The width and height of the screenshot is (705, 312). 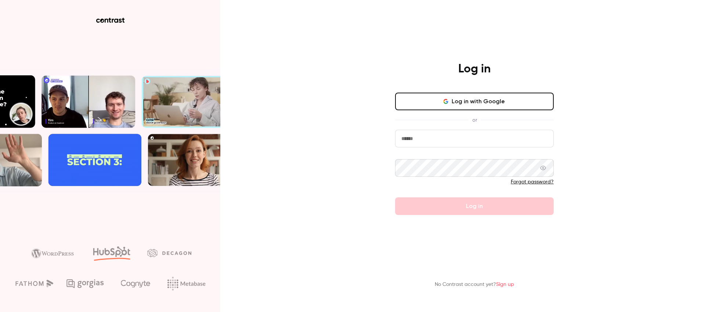 What do you see at coordinates (474, 120) in the screenshot?
I see `span: or` at bounding box center [474, 120].